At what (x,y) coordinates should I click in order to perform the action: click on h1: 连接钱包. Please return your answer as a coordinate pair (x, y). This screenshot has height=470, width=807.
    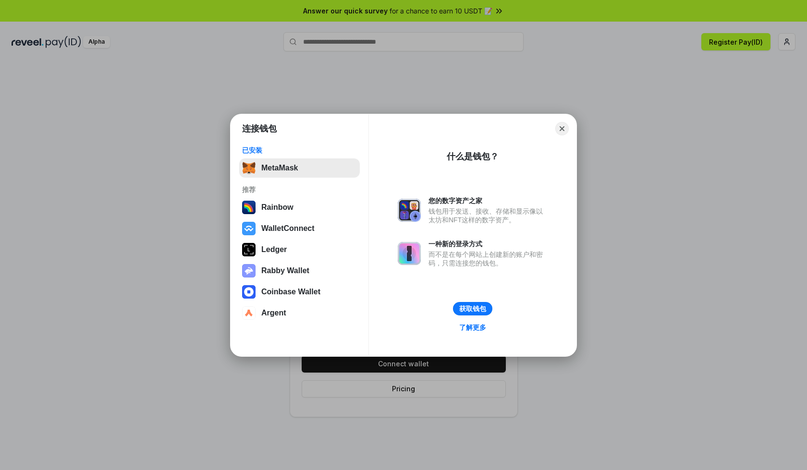
    Looking at the image, I should click on (259, 129).